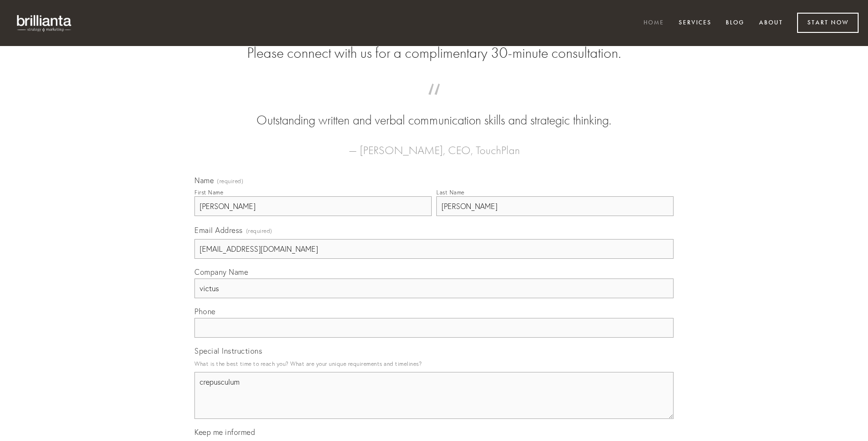 This screenshot has width=868, height=441. Describe the element at coordinates (205, 311) in the screenshot. I see `span: Phone` at that location.